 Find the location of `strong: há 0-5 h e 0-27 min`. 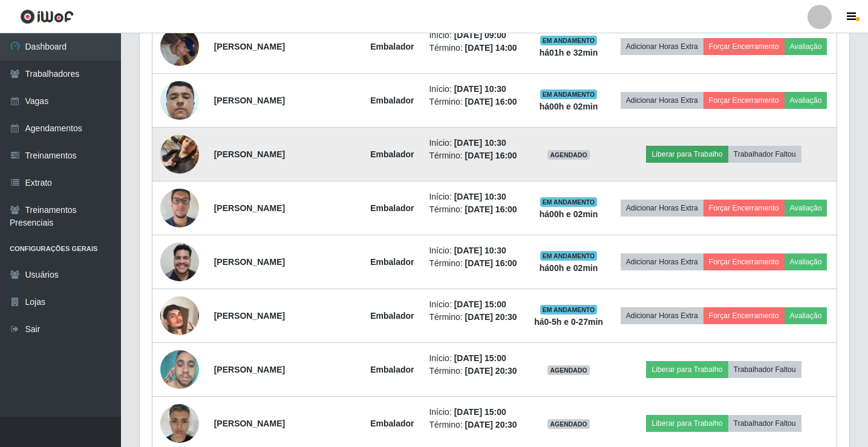

strong: há 0-5 h e 0-27 min is located at coordinates (569, 322).